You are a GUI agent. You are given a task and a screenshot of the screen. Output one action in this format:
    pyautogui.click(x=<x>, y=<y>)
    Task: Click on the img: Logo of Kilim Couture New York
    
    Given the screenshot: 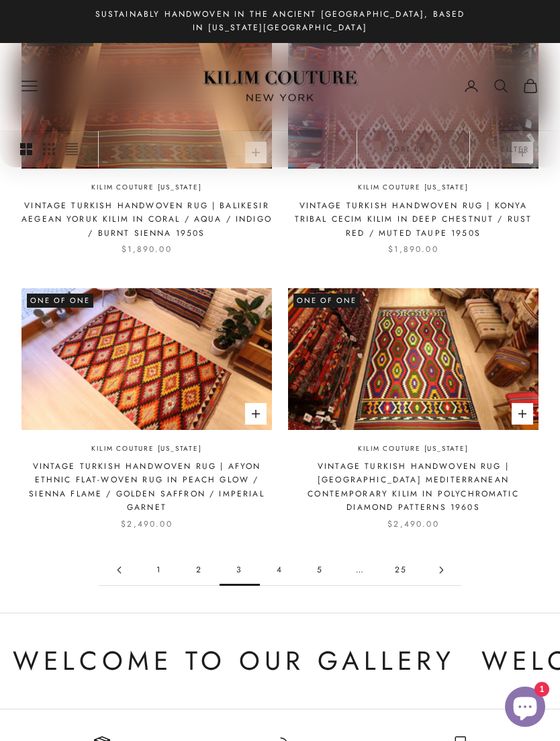 What is the action you would take?
    pyautogui.click(x=280, y=86)
    